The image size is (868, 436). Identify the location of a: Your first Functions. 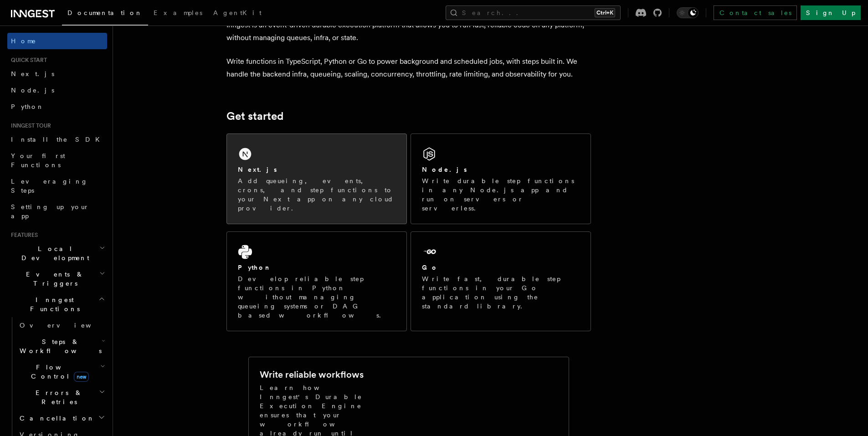
(57, 160).